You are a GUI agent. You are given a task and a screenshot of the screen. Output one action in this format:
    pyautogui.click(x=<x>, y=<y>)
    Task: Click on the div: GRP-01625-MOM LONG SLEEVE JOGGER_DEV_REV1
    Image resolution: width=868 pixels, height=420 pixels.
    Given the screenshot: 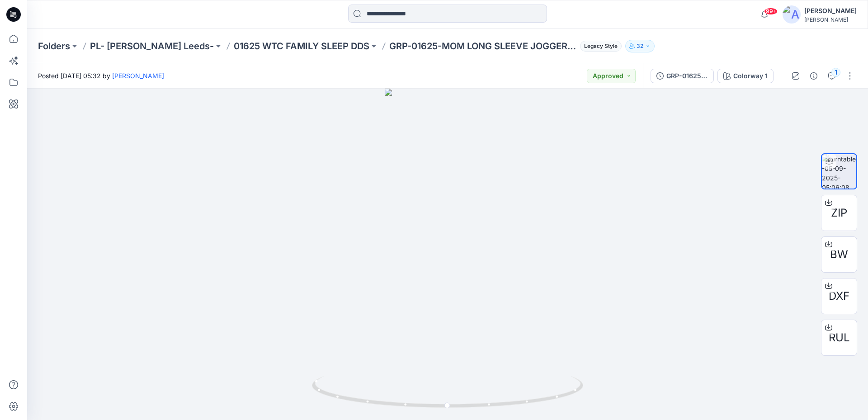 What is the action you would take?
    pyautogui.click(x=687, y=76)
    